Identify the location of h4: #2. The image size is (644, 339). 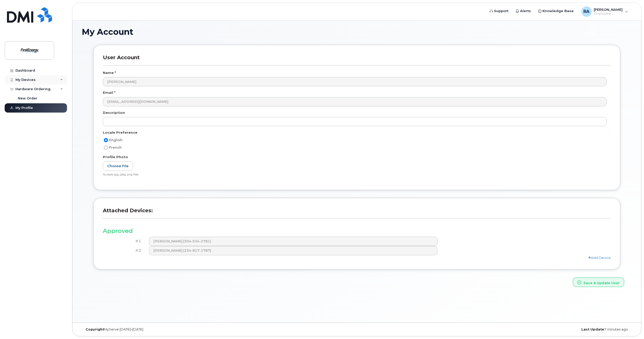
(124, 250).